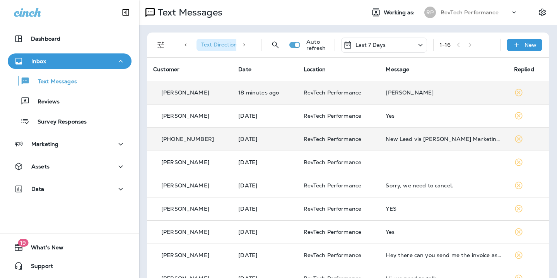  Describe the element at coordinates (265, 116) in the screenshot. I see `p: Sep 8, 2025 11:39 AM` at that location.